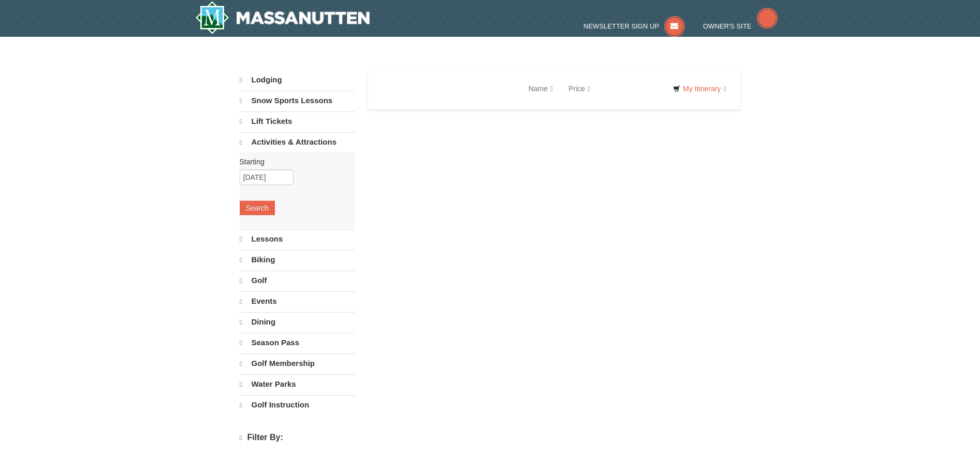 Image resolution: width=980 pixels, height=451 pixels. Describe the element at coordinates (297, 122) in the screenshot. I see `a: Lift Tickets` at that location.